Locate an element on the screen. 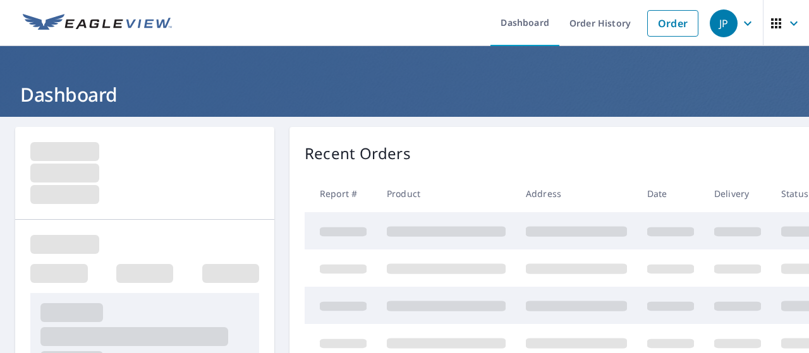 This screenshot has height=353, width=809. div: JP is located at coordinates (723, 23).